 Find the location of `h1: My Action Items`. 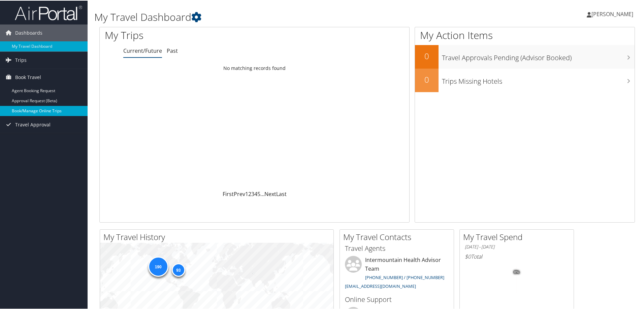

h1: My Action Items is located at coordinates (525, 35).